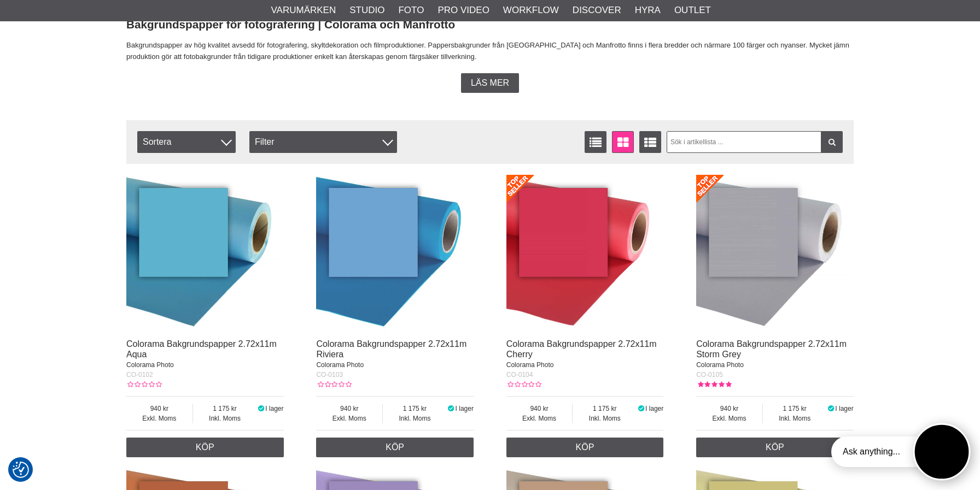 This screenshot has width=980, height=490. What do you see at coordinates (775, 254) in the screenshot?
I see `img: Colorama Bakgrundspapper 2.72x11m Storm Grey` at bounding box center [775, 254].